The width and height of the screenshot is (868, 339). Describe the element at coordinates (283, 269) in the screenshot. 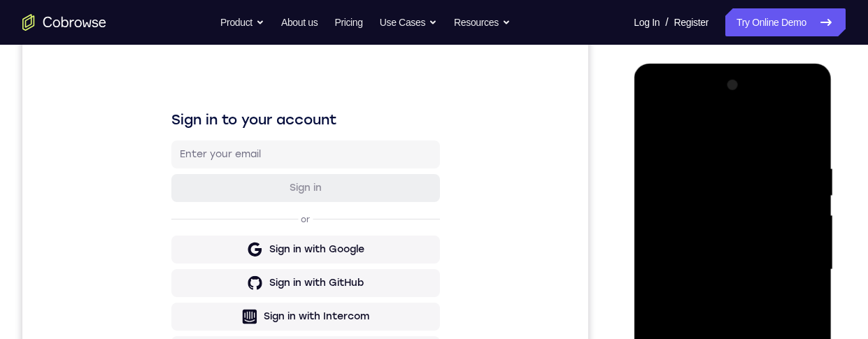

I see `button: Sign in with GitHub` at that location.